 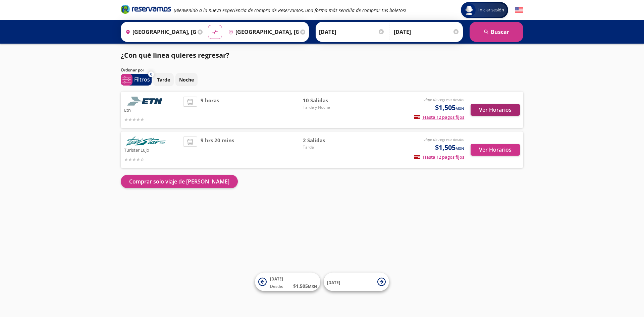 I want to click on span: Tarde y Noche, so click(x=326, y=107).